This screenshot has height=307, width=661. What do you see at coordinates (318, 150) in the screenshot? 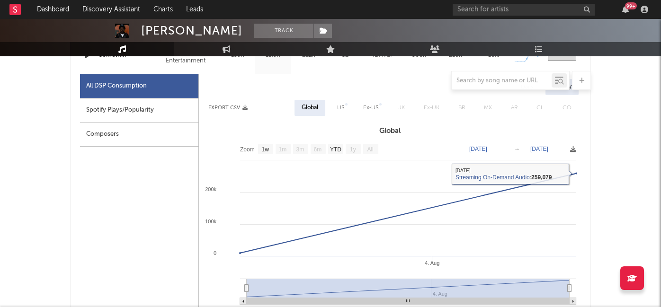
I see `text: 6m` at bounding box center [318, 150].